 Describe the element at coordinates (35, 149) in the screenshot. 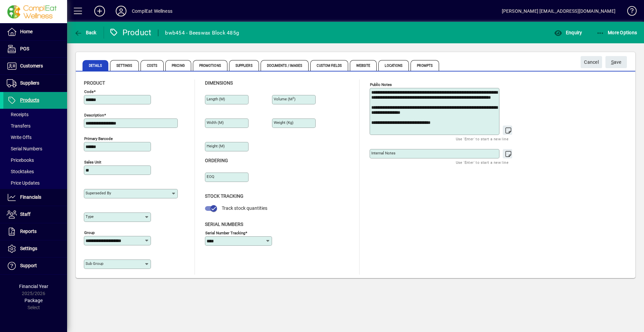

I see `a: Serial Numbers` at that location.